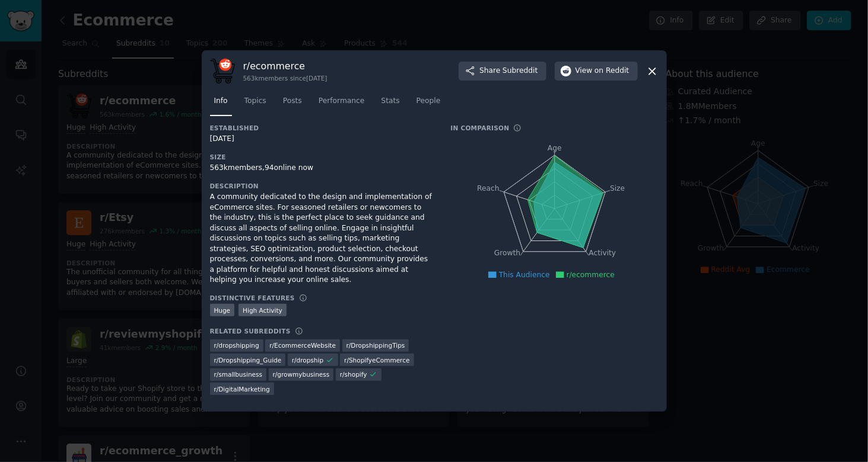 The width and height of the screenshot is (868, 462). What do you see at coordinates (322, 128) in the screenshot?
I see `h3: Established` at bounding box center [322, 128].